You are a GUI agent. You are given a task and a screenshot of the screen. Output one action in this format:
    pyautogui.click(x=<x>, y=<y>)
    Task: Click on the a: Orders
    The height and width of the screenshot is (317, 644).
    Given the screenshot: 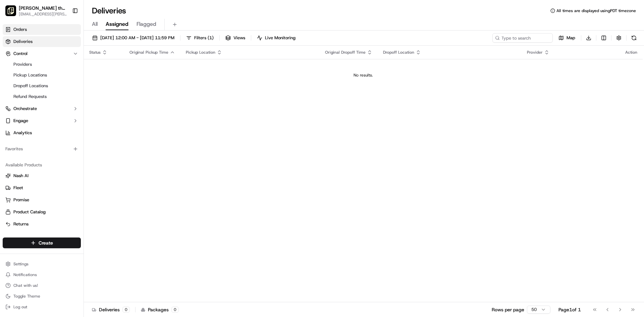 What is the action you would take?
    pyautogui.click(x=42, y=30)
    